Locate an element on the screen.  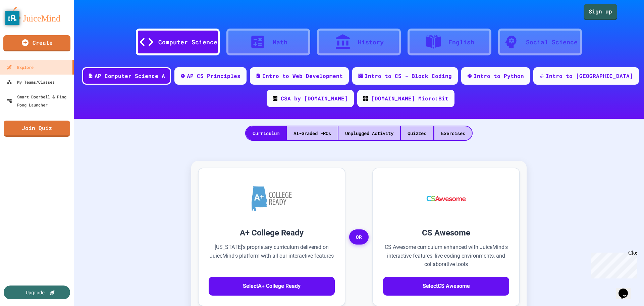
div: Intro to CS - Block Coding is located at coordinates (408, 76).